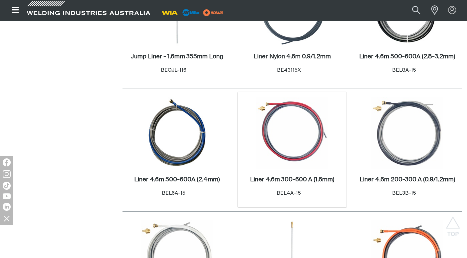 The image size is (467, 258). Describe the element at coordinates (7, 218) in the screenshot. I see `img: hide socials` at that location.